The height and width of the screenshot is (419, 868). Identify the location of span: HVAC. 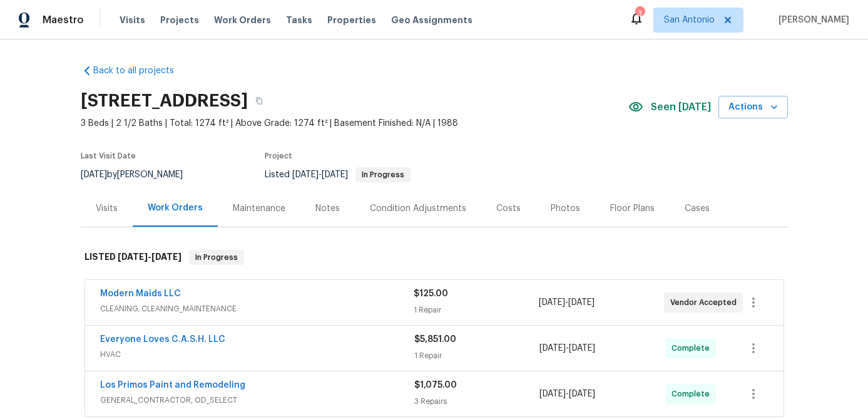
(257, 354).